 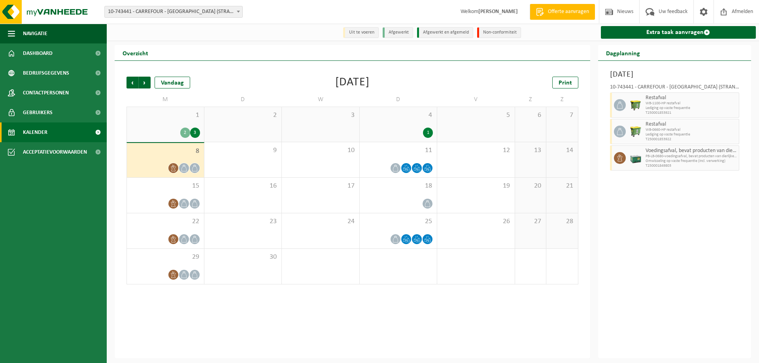 I want to click on li: Non-conformiteit, so click(x=499, y=32).